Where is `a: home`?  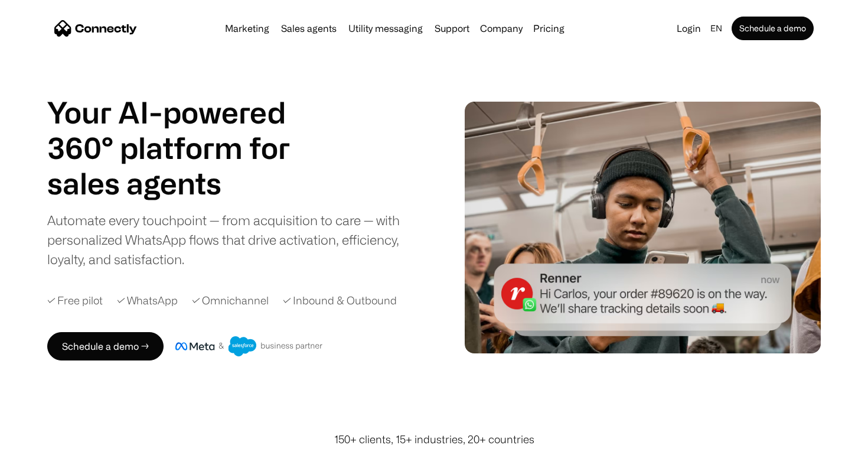 a: home is located at coordinates (96, 29).